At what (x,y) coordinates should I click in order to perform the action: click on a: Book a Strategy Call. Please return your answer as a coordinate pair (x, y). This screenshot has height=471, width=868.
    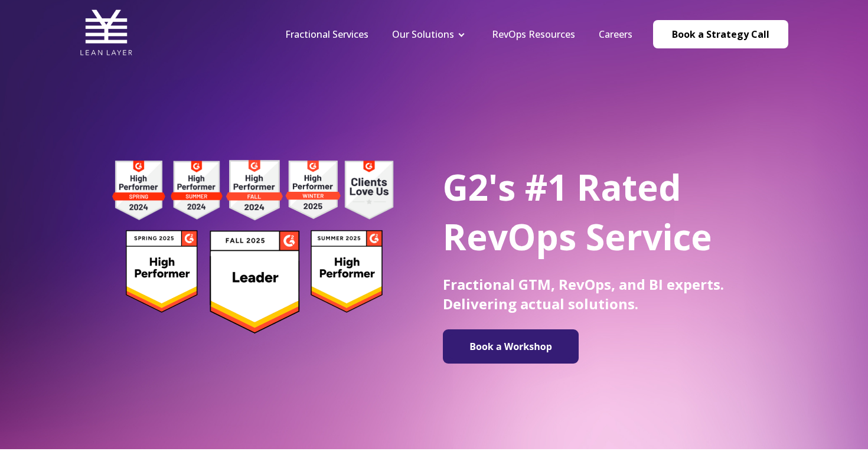
    Looking at the image, I should click on (720, 34).